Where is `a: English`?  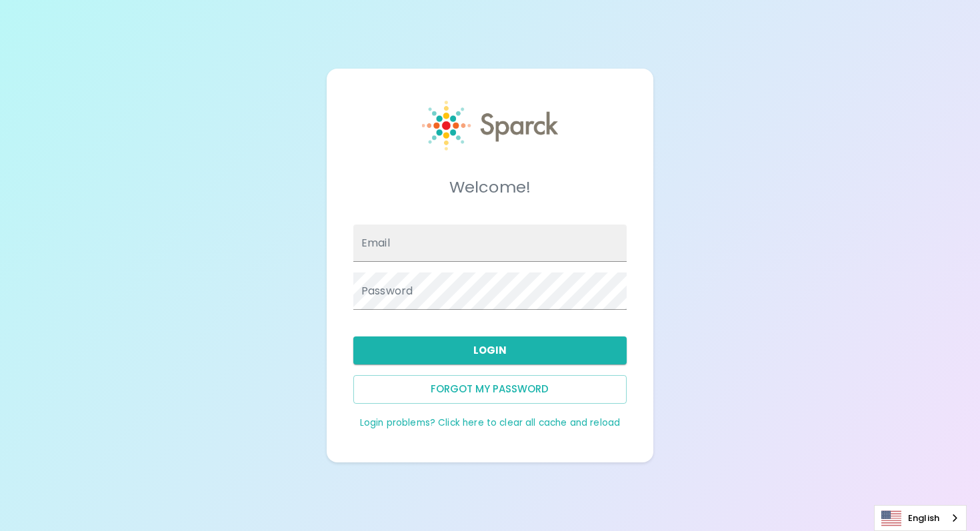 a: English is located at coordinates (921, 518).